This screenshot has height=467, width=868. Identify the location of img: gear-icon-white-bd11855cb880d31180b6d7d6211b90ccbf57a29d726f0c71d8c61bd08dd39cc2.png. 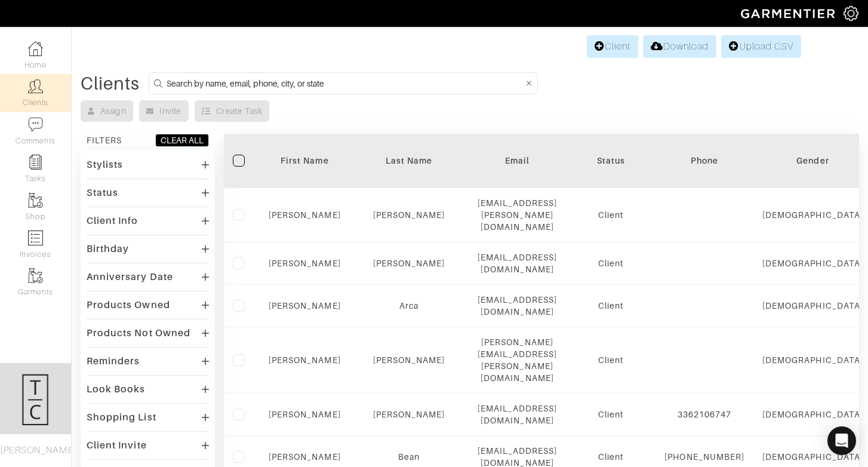
(850, 13).